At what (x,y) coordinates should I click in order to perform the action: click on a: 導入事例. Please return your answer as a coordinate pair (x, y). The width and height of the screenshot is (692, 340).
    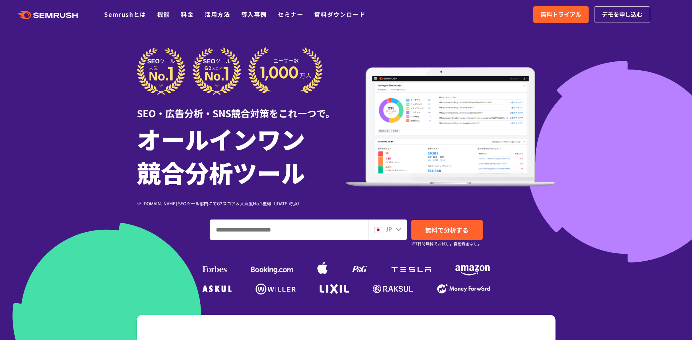
    Looking at the image, I should click on (254, 14).